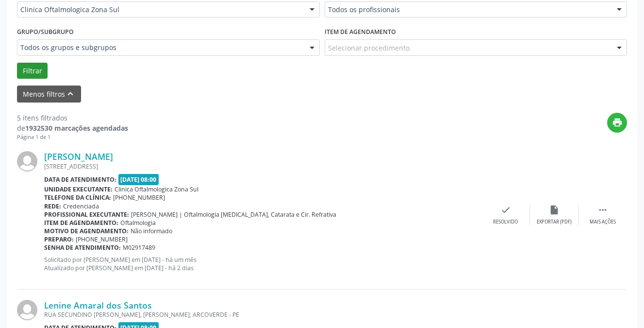 The height and width of the screenshot is (328, 644). Describe the element at coordinates (83, 247) in the screenshot. I see `b: Senha de atendimento:` at that location.